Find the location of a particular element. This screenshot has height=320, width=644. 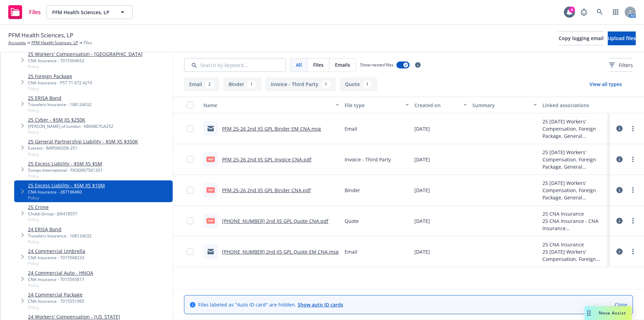

a: PFM 25-26 2nd XS GPL Binder EM CNA.msg is located at coordinates (272, 129).